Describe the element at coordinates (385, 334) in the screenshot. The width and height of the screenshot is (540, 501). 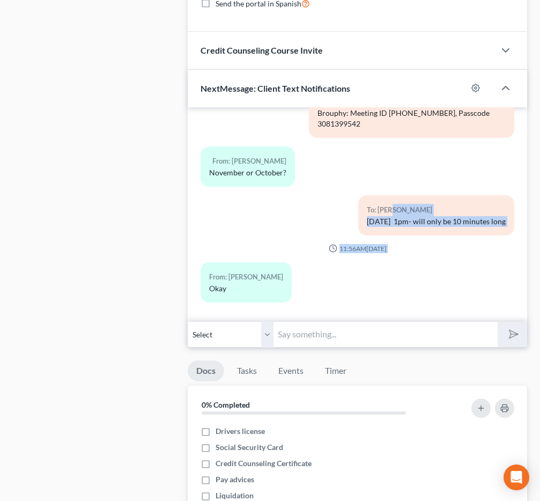
I see `input: Say something...` at that location.